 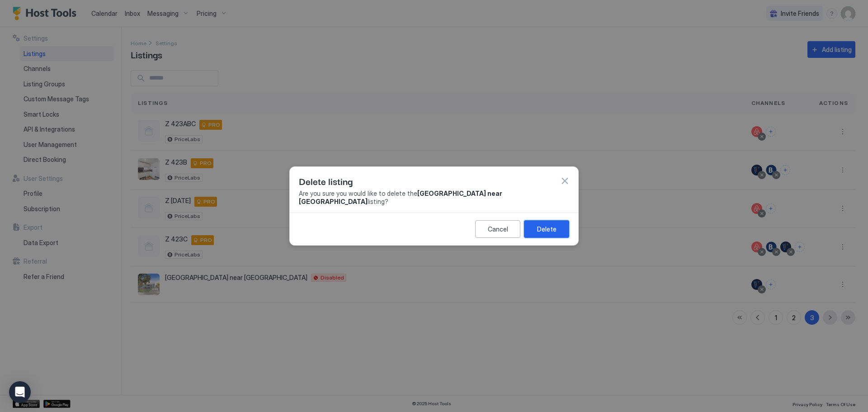 I want to click on span: Are you sure you would like to delete the listing?, so click(x=434, y=197).